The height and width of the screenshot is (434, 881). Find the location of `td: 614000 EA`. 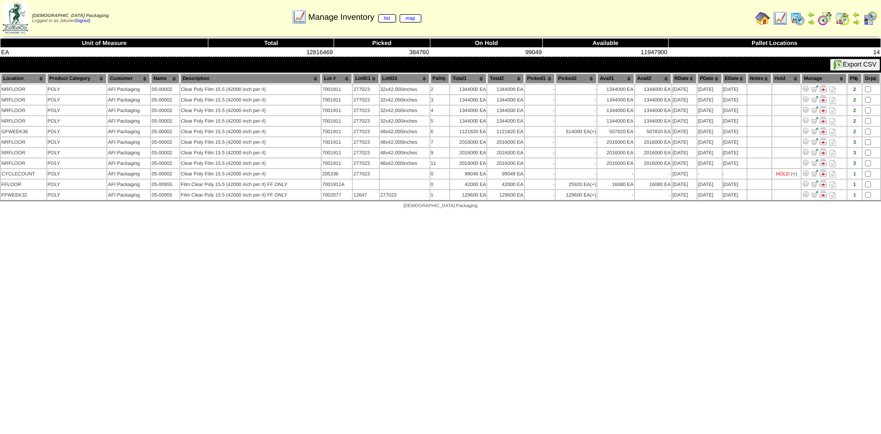

td: 614000 EA is located at coordinates (576, 131).